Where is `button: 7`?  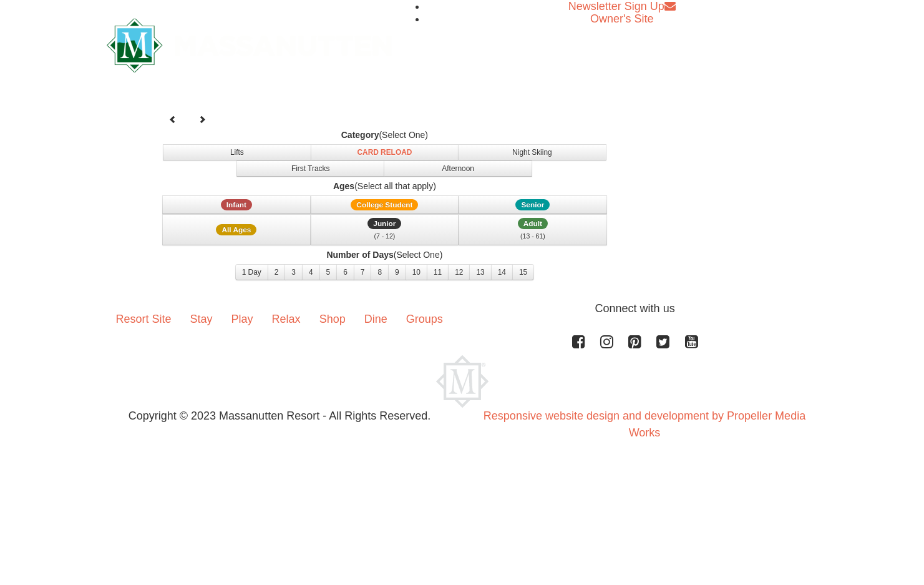
button: 7 is located at coordinates (362, 272).